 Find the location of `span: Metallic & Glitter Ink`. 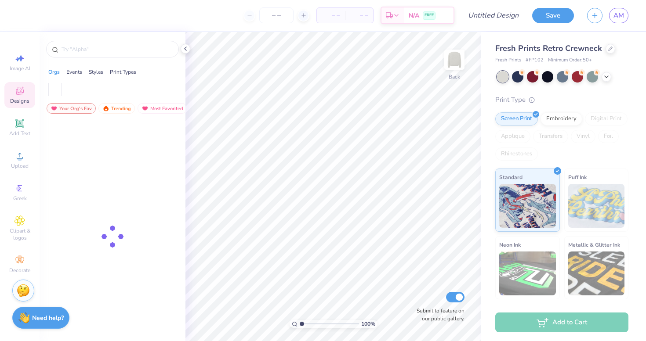

span: Metallic & Glitter Ink is located at coordinates (594, 245).